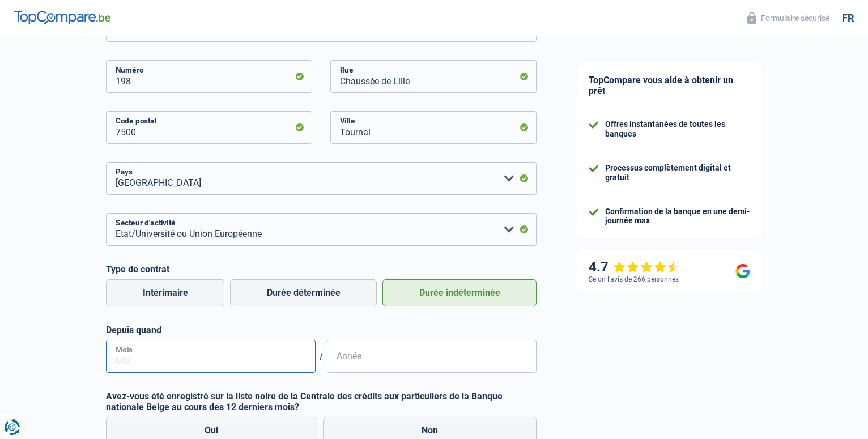 The height and width of the screenshot is (439, 868). What do you see at coordinates (211, 357) in the screenshot?
I see `input: MM` at bounding box center [211, 357].